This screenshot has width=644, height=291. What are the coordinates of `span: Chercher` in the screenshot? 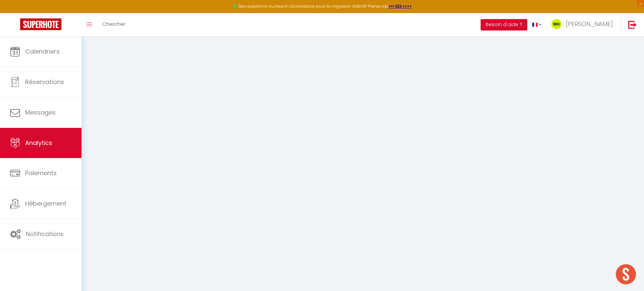 It's located at (114, 23).